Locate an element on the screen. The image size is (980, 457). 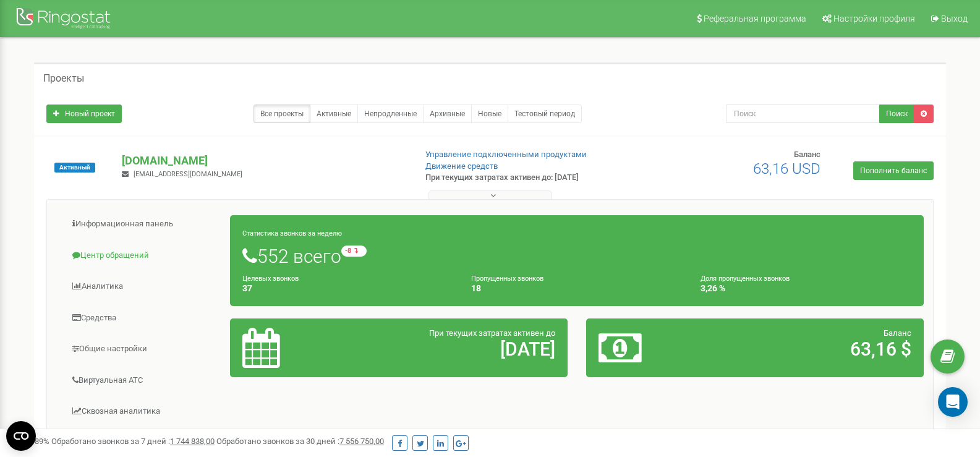
a: Новые is located at coordinates (489, 114).